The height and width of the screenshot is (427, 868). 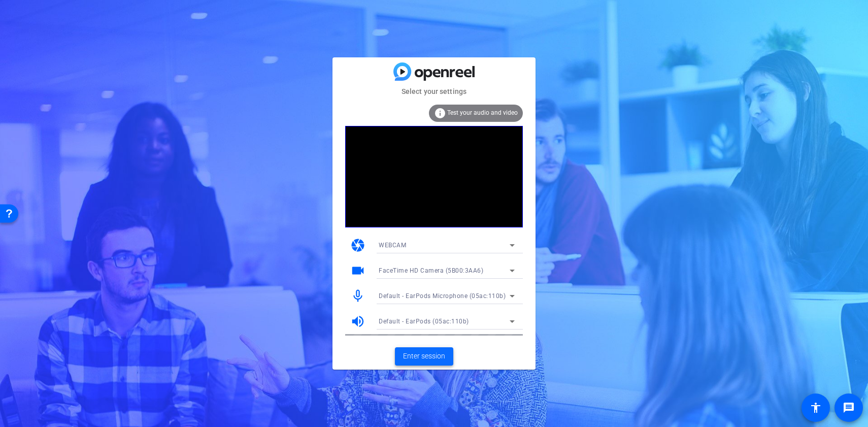 I want to click on mat-icon: message, so click(x=849, y=408).